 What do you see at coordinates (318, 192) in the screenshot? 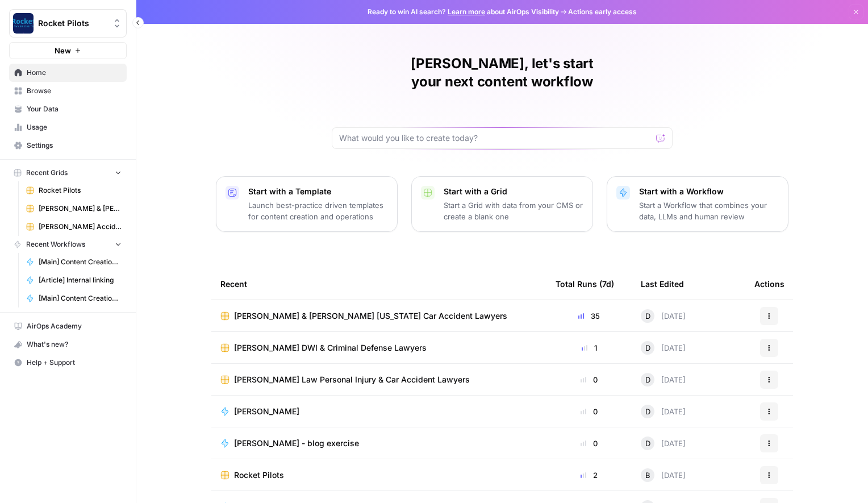
I see `p: Start with a Template` at bounding box center [318, 192].